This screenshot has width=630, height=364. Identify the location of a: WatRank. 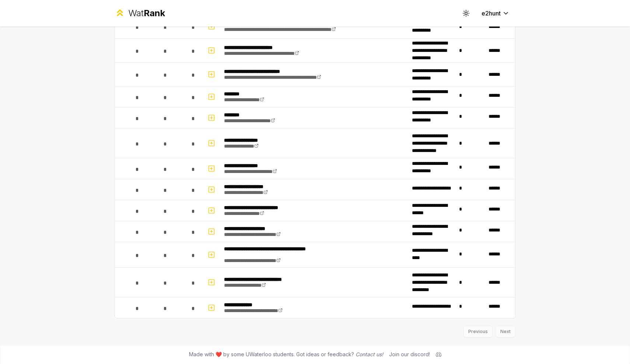
(139, 13).